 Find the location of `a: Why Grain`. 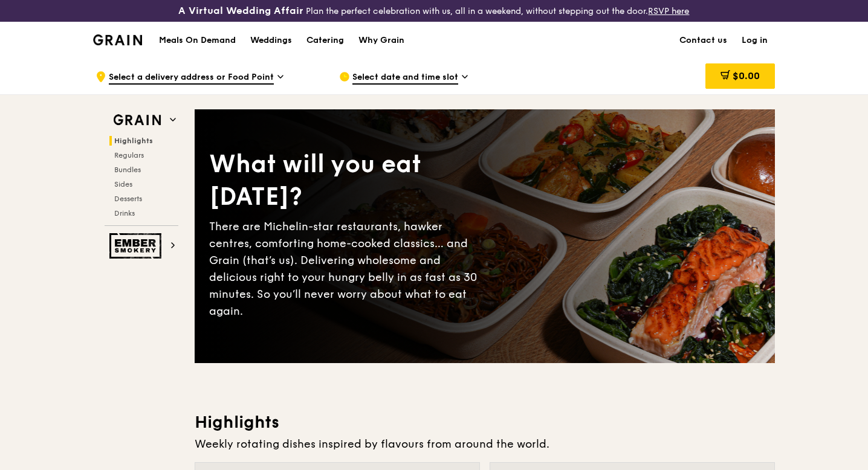

a: Why Grain is located at coordinates (381, 40).